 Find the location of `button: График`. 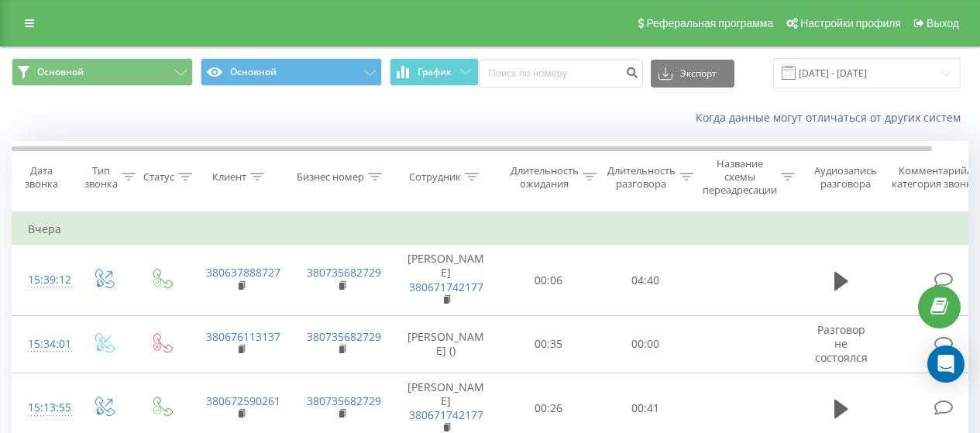

button: График is located at coordinates (434, 72).